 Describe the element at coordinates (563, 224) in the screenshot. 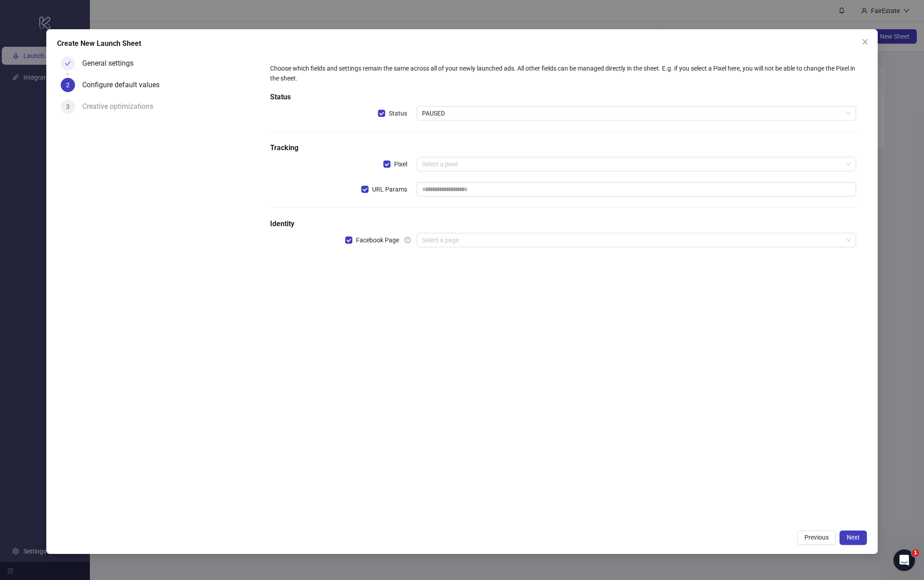

I see `h5: Identity` at that location.